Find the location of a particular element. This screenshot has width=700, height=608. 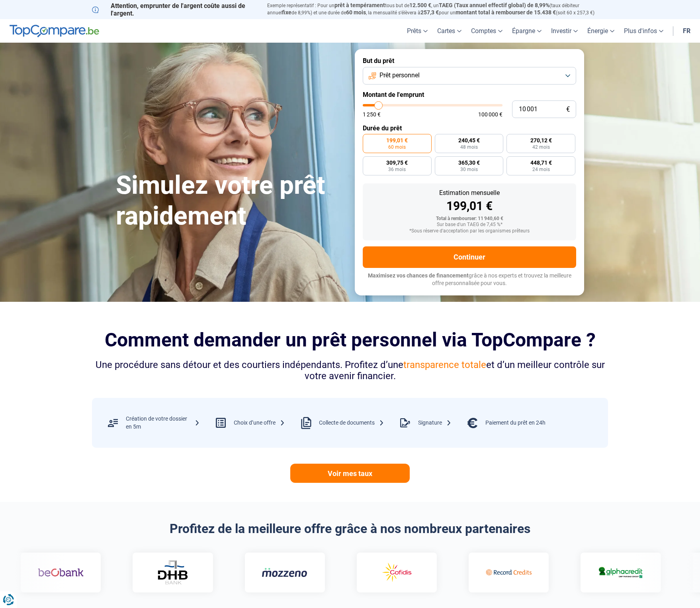

span: 12.500 € is located at coordinates (420, 5).